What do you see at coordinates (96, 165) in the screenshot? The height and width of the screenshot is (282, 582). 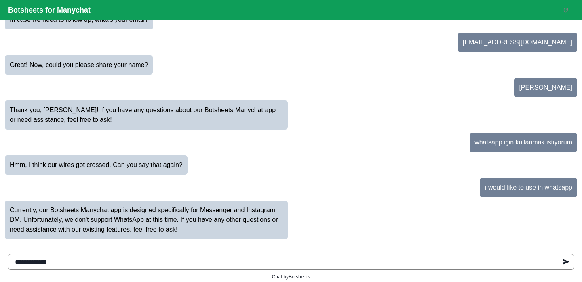 I see `p: Hmm, I think our wires got crossed. Can you say that again?` at bounding box center [96, 165].